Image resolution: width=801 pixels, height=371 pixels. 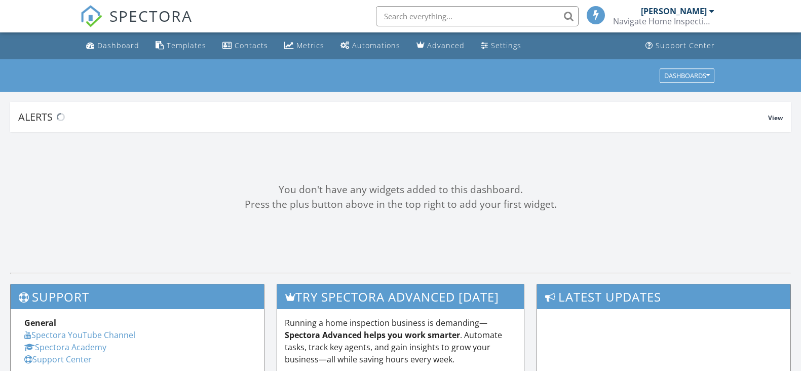 I want to click on img: The Best Home Inspection Software - Spectora, so click(x=91, y=16).